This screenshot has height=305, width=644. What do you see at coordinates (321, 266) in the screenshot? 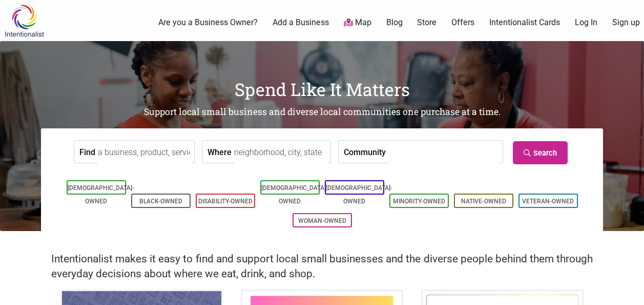
I see `h2: Intentionalist makes it easy to find and support local small businesses and the diverse people be...` at bounding box center [321, 266].